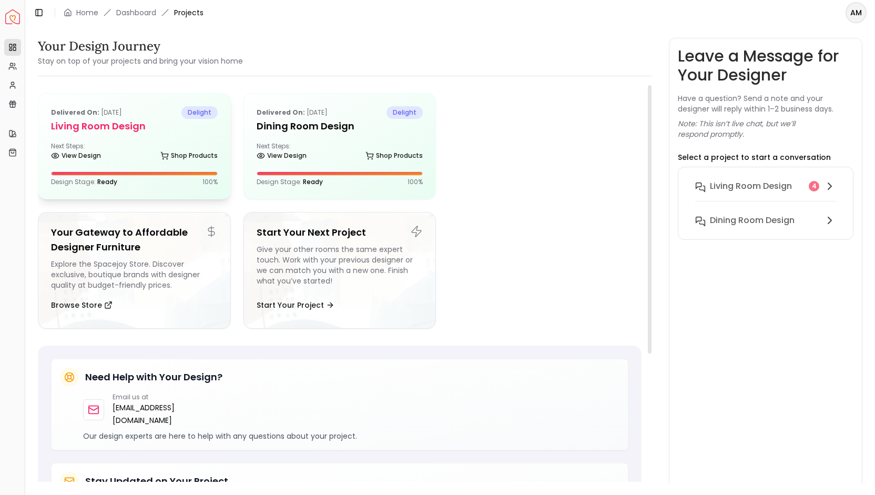 The height and width of the screenshot is (495, 875). Describe the element at coordinates (134, 275) in the screenshot. I see `div: Explore the Spacejoy Store. Discover exclusive, boutique brands with designer quality at budget-f...` at that location.